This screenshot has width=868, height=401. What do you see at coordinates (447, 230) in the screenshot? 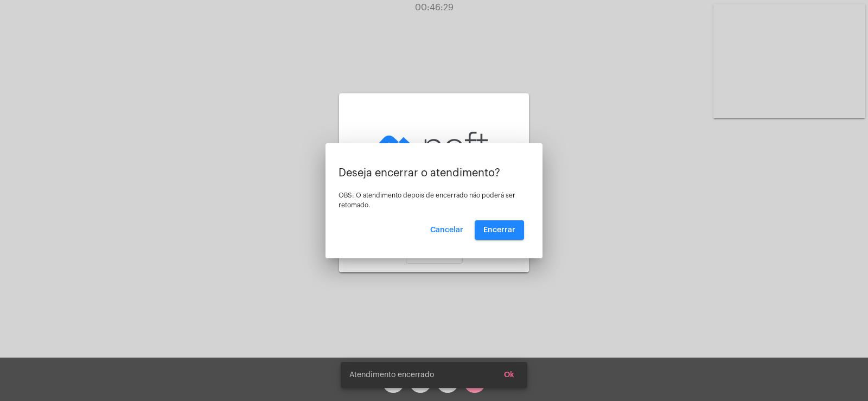
I see `button: Cancelar` at bounding box center [447, 230].